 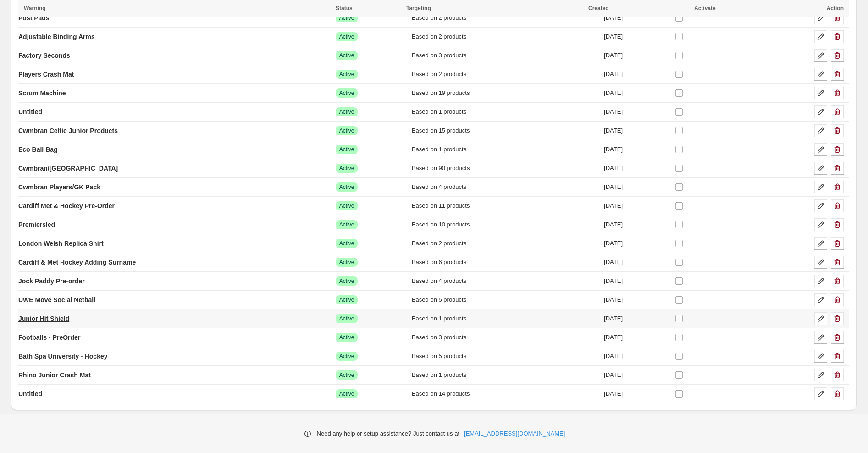 I want to click on div: Based on 11 products, so click(x=505, y=206).